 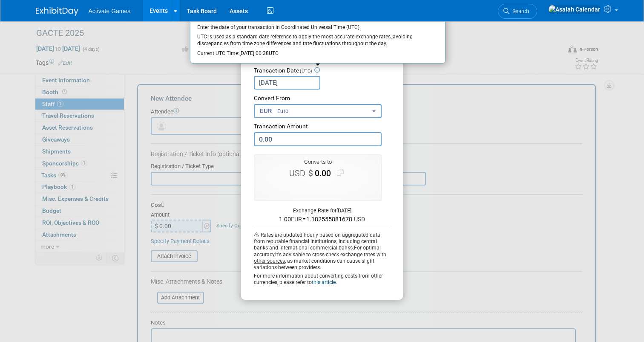 What do you see at coordinates (306, 71) in the screenshot?
I see `span: (UTC)` at bounding box center [306, 71].